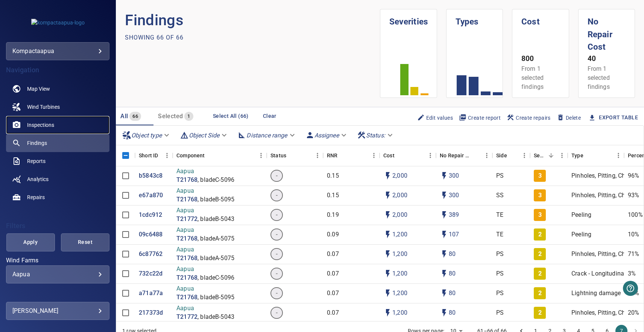 The height and width of the screenshot is (332, 644). Describe the element at coordinates (454, 215) in the screenshot. I see `p: 389` at that location.